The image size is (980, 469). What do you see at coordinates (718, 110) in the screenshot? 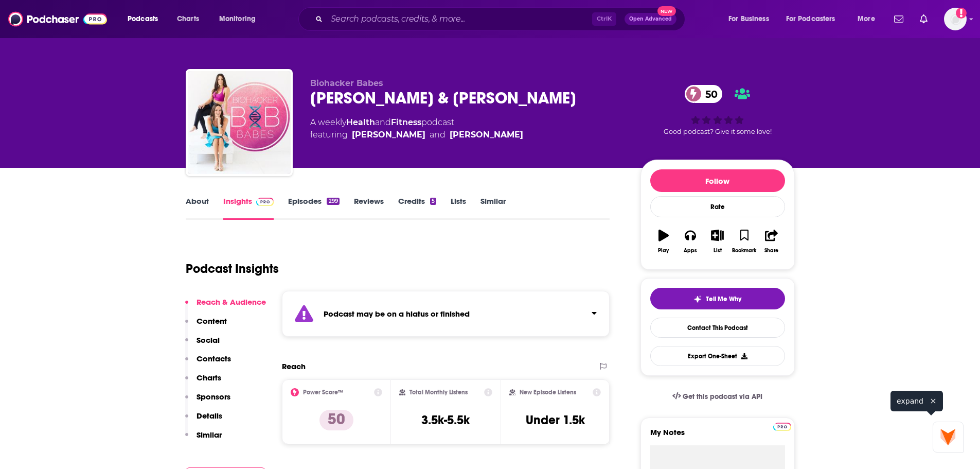
I see `div: 50Good podcast? Give it some love!` at bounding box center [718, 110].